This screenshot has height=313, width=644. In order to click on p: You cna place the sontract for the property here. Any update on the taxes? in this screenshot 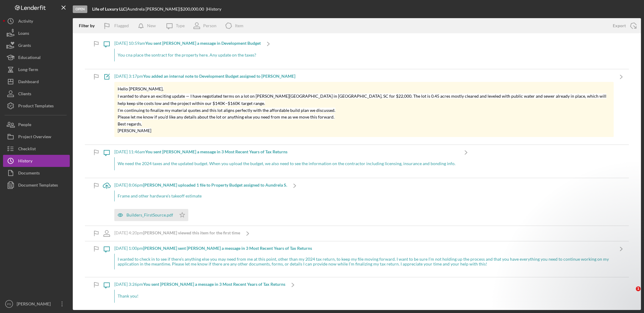, I will do `click(188, 55)`.